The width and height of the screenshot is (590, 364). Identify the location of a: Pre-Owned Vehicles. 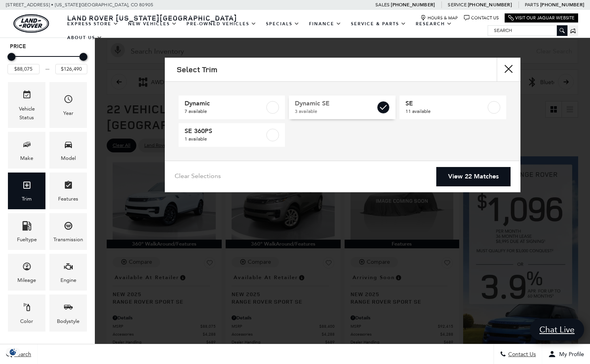
(221, 23).